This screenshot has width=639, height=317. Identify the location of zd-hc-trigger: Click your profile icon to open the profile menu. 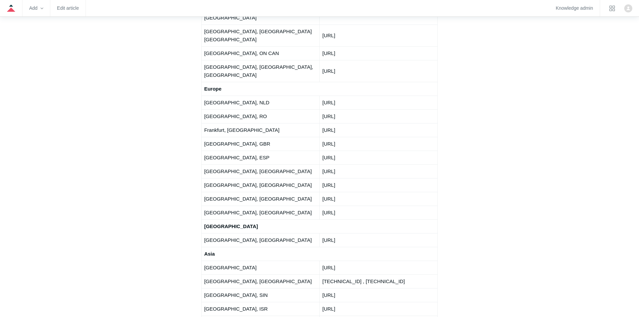
(628, 8).